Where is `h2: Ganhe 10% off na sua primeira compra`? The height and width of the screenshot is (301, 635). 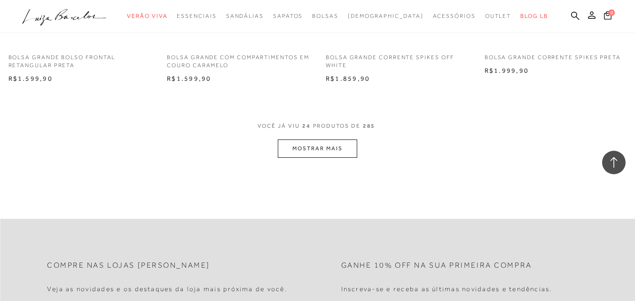
h2: Ganhe 10% off na sua primeira compra is located at coordinates (437, 265).